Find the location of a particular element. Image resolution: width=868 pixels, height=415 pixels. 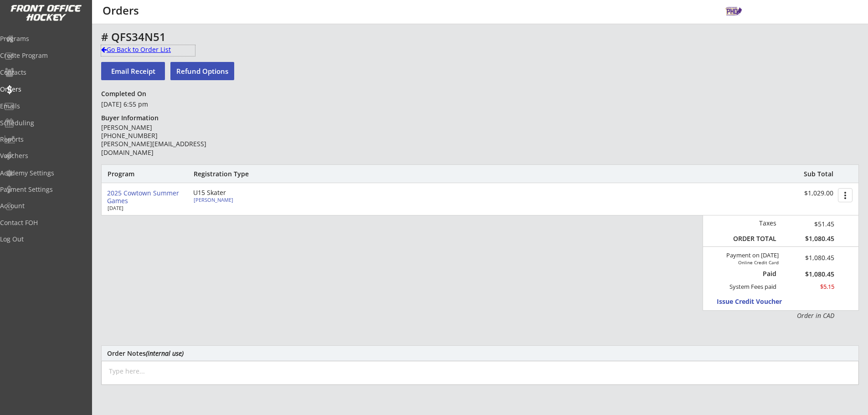

button: Issue Credit Voucher is located at coordinates (758, 302).